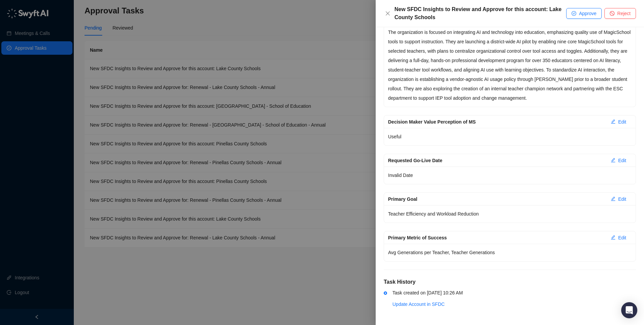 This screenshot has width=644, height=325. What do you see at coordinates (620, 14) in the screenshot?
I see `button: Reject` at bounding box center [620, 14].